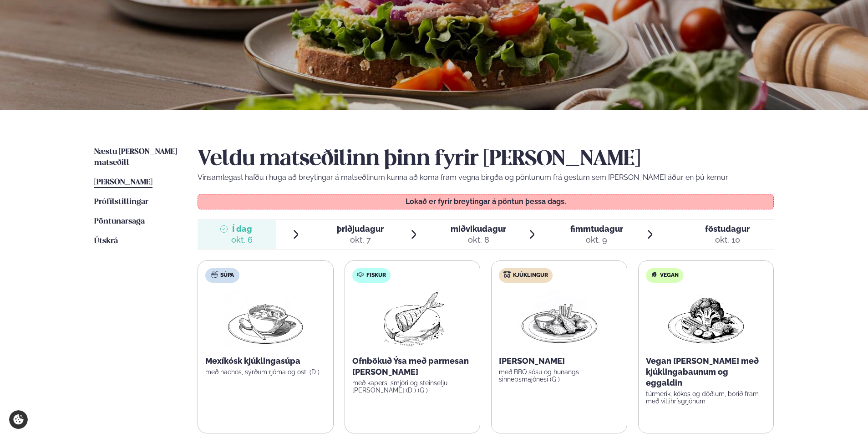  What do you see at coordinates (265, 320) in the screenshot?
I see `img: Soup.png` at bounding box center [265, 320].